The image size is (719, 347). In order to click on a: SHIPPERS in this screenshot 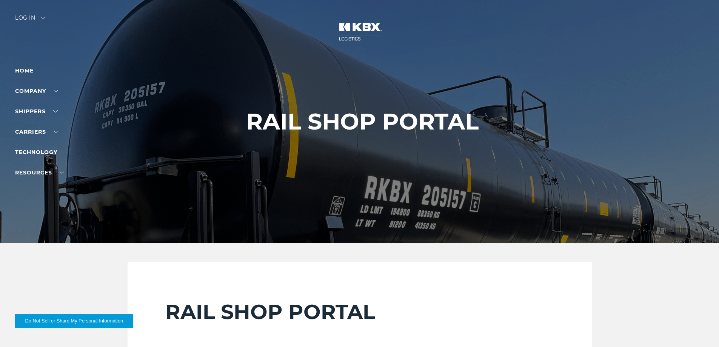, I will do `click(36, 111)`.